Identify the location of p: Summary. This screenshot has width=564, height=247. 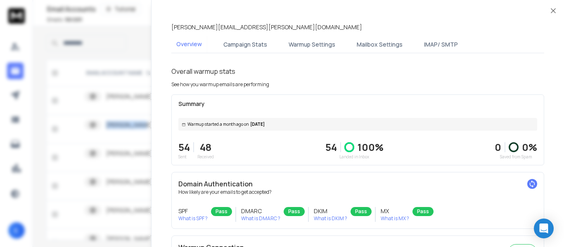
(357, 104).